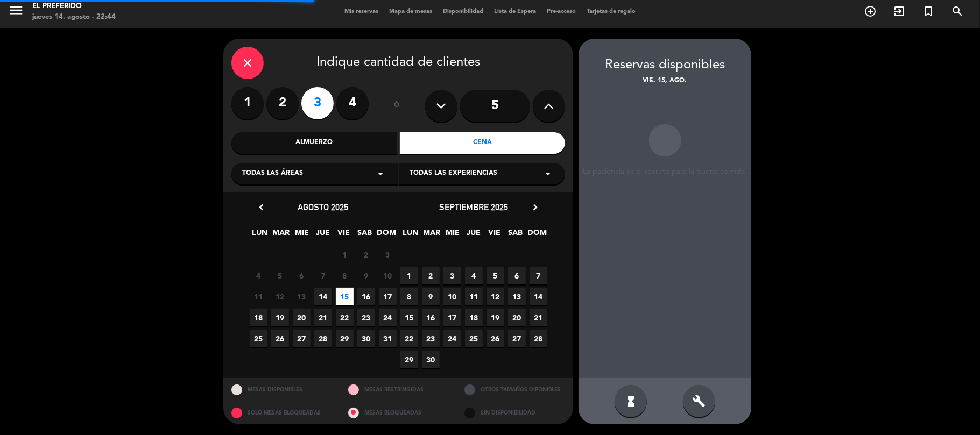 The height and width of the screenshot is (435, 980). Describe the element at coordinates (928, 11) in the screenshot. I see `i: turned_in_not` at that location.